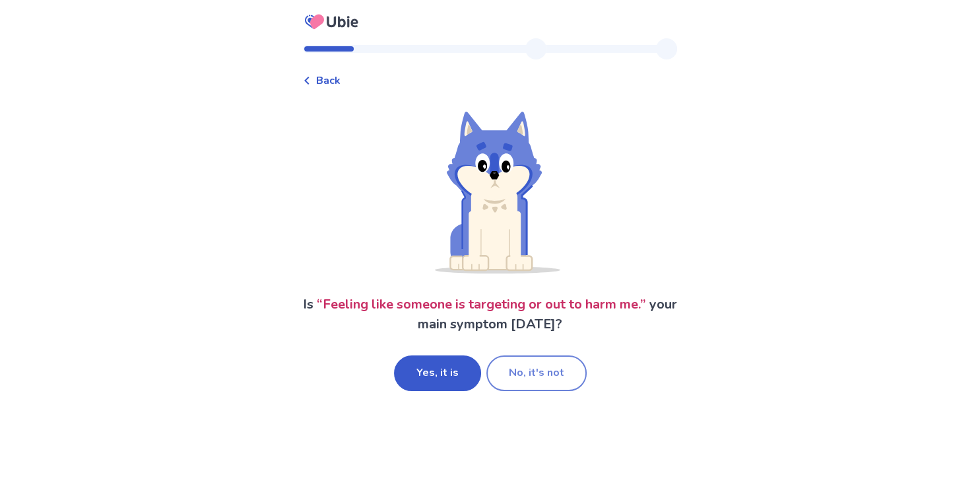 This screenshot has width=980, height=477. What do you see at coordinates (328, 80) in the screenshot?
I see `span: Back` at bounding box center [328, 80].